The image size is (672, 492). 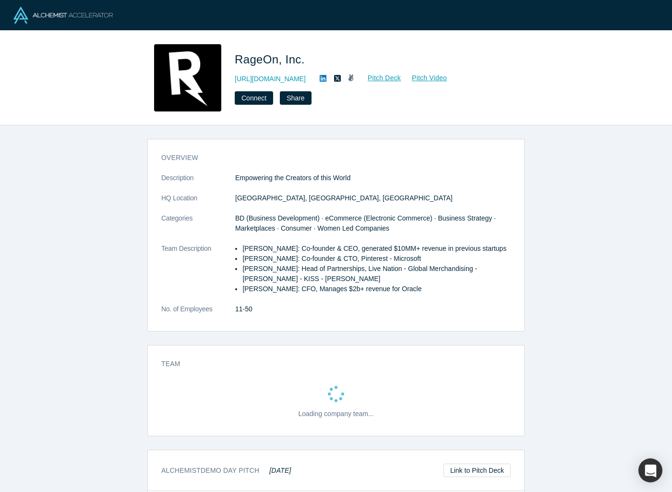 I want to click on a: Pitch Deck, so click(x=379, y=78).